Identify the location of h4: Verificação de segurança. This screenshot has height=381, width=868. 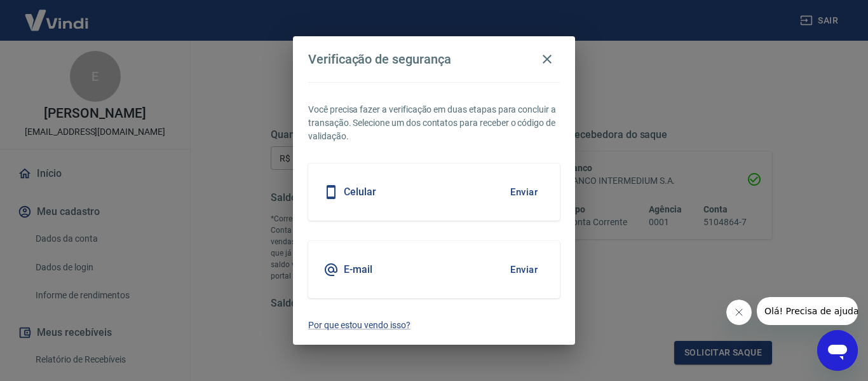
(379, 59).